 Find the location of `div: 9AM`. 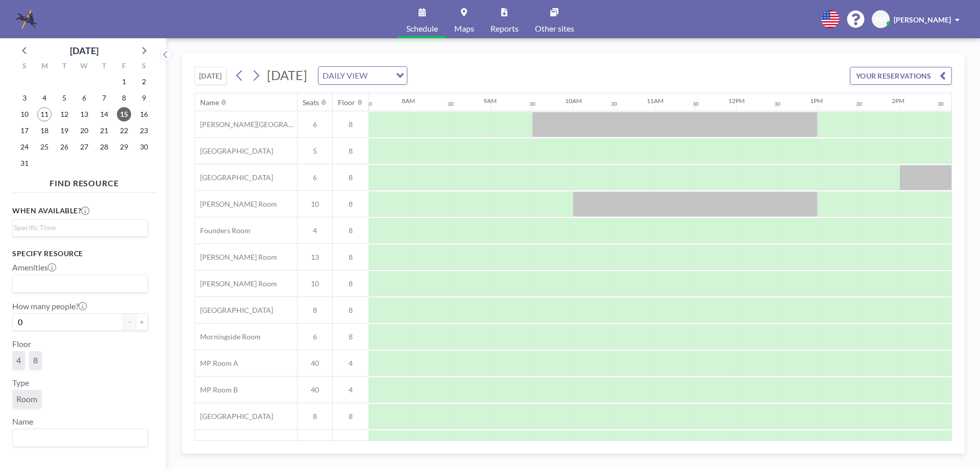

div: 9AM is located at coordinates (490, 100).